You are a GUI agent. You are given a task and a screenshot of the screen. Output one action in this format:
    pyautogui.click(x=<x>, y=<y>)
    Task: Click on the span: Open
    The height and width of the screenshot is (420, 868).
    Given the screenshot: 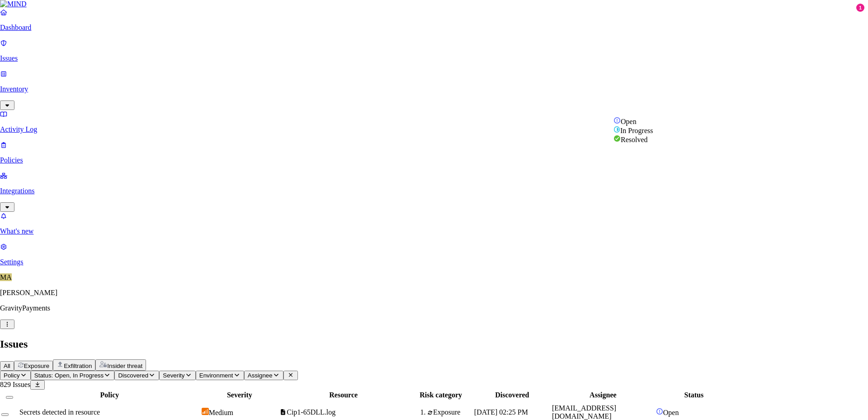 What is the action you would take?
    pyautogui.click(x=628, y=121)
    